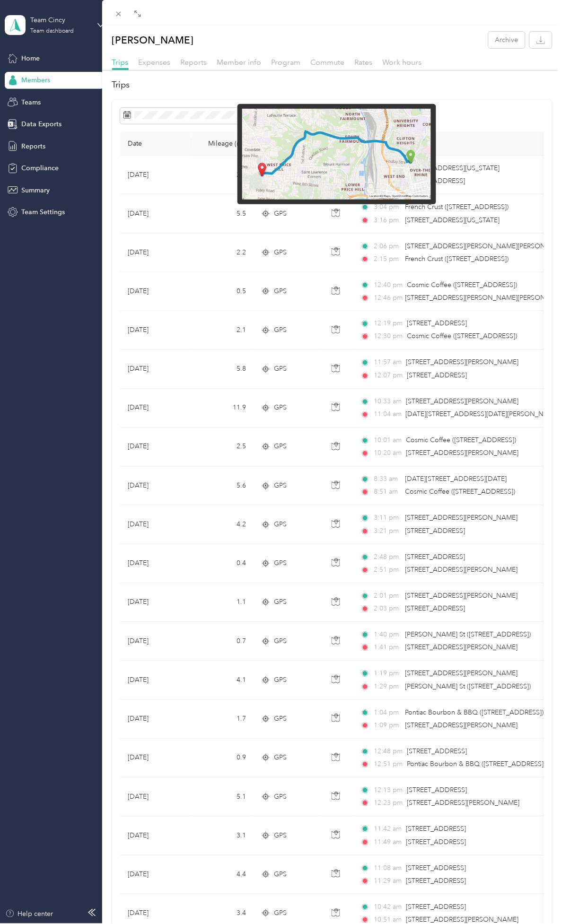 This screenshot has height=924, width=562. What do you see at coordinates (155, 62) in the screenshot?
I see `span: Expenses` at bounding box center [155, 62].